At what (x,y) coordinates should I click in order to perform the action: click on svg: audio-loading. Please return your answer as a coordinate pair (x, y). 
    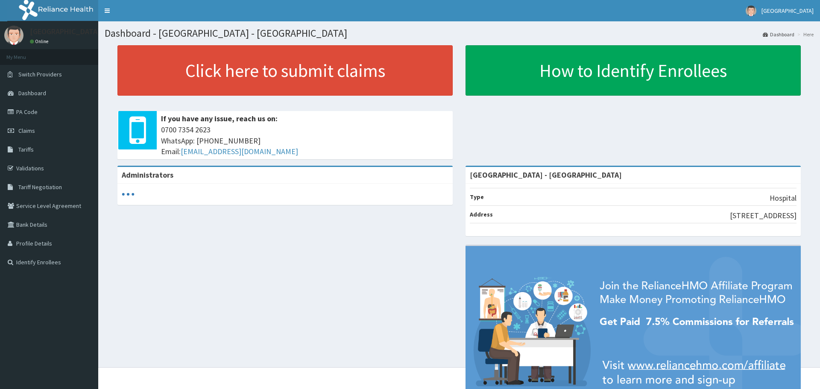
    Looking at the image, I should click on (128, 194).